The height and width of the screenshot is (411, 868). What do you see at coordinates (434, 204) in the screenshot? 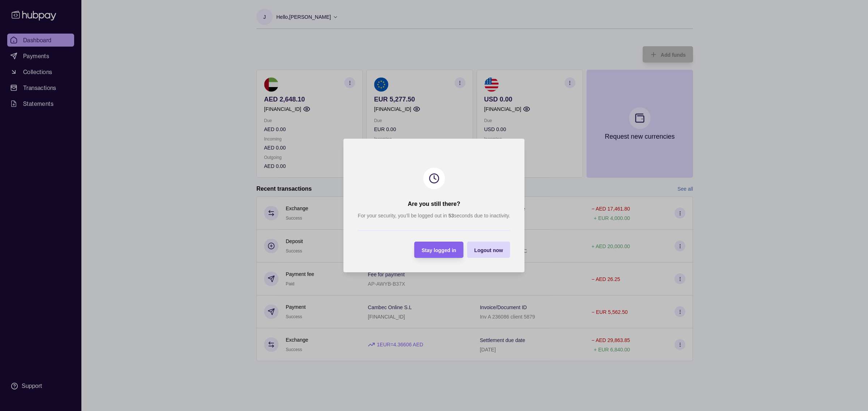
I see `h2: Are you still there?` at bounding box center [434, 204].